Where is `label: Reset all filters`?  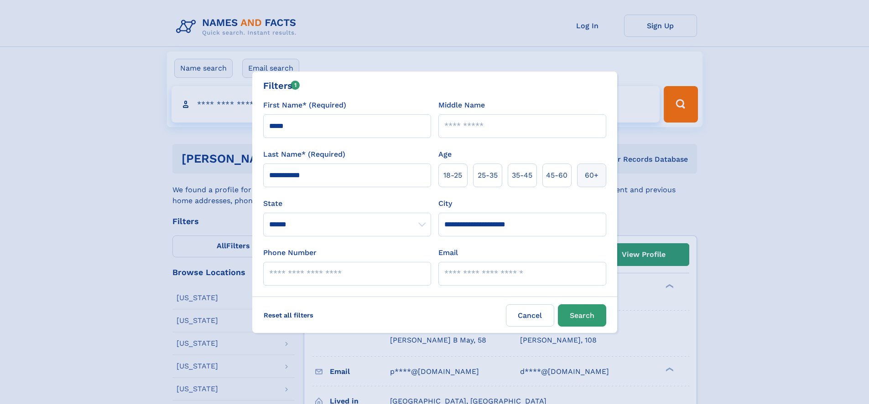
label: Reset all filters is located at coordinates (288, 316).